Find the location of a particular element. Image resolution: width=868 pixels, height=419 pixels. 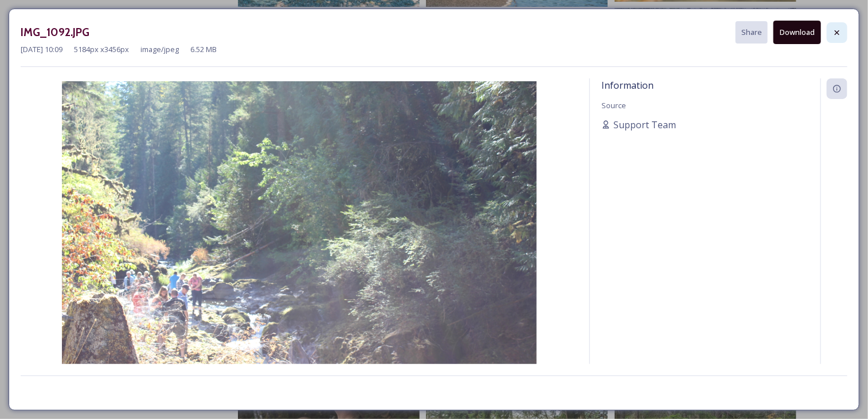

h3: IMG_1092.JPG is located at coordinates (55, 32).